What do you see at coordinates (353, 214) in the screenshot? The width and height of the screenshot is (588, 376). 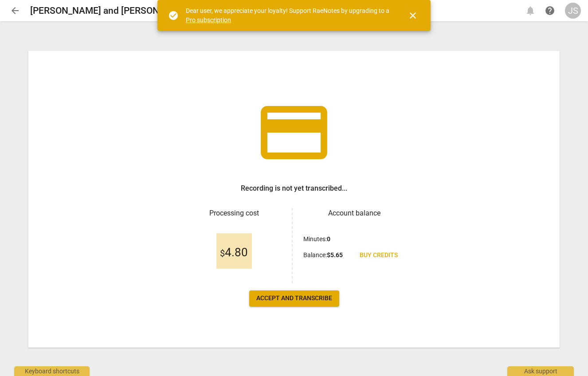 I see `h3: Account balance` at bounding box center [353, 214].